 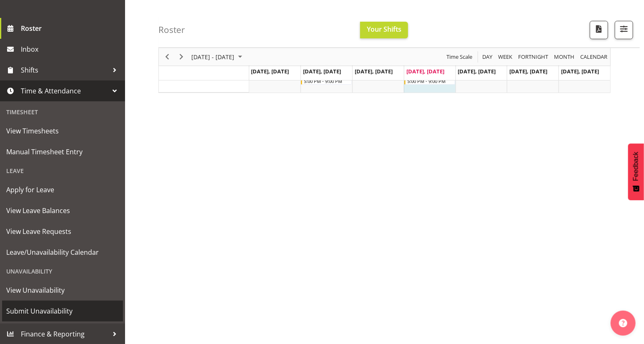 I want to click on a: Manual Timesheet Entry, so click(x=63, y=151).